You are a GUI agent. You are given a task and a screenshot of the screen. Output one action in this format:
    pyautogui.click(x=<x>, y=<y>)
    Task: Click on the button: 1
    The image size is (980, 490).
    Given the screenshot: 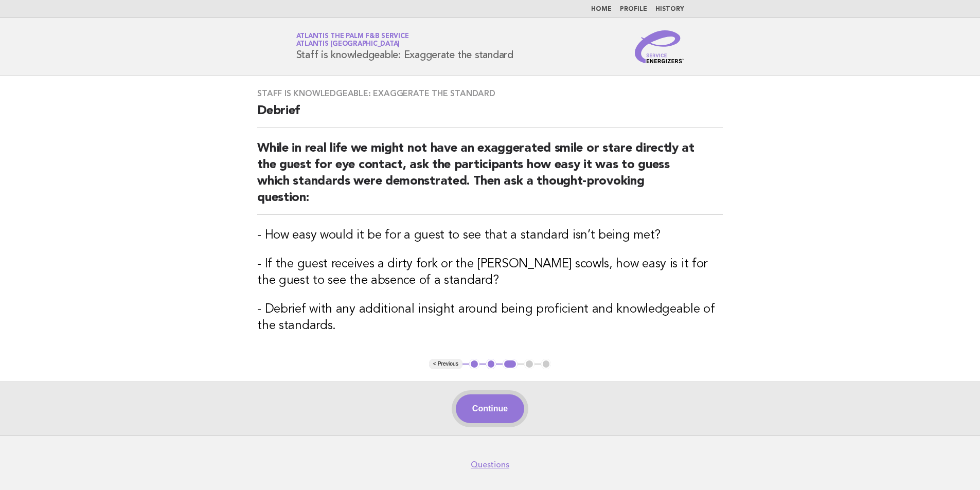 What is the action you would take?
    pyautogui.click(x=475, y=364)
    